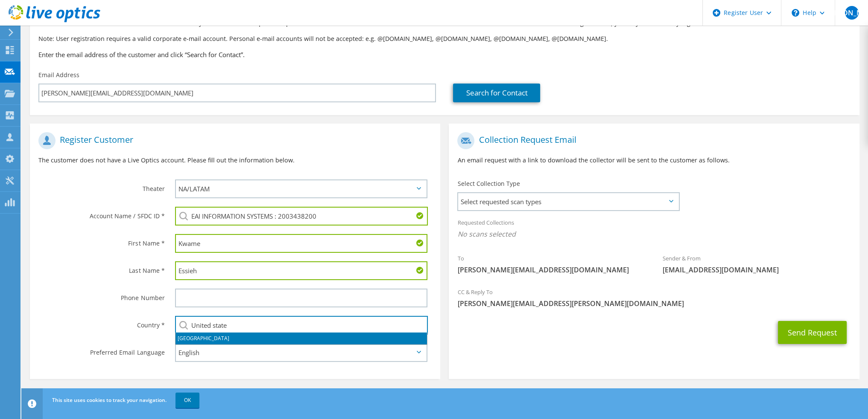  Describe the element at coordinates (569, 202) in the screenshot. I see `span: Select requested scan types` at that location.